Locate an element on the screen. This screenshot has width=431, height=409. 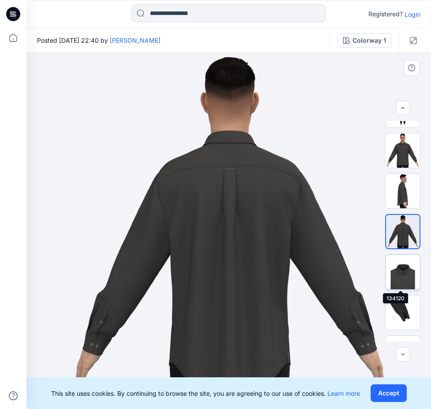
button: Colorway 1 is located at coordinates (364, 41).